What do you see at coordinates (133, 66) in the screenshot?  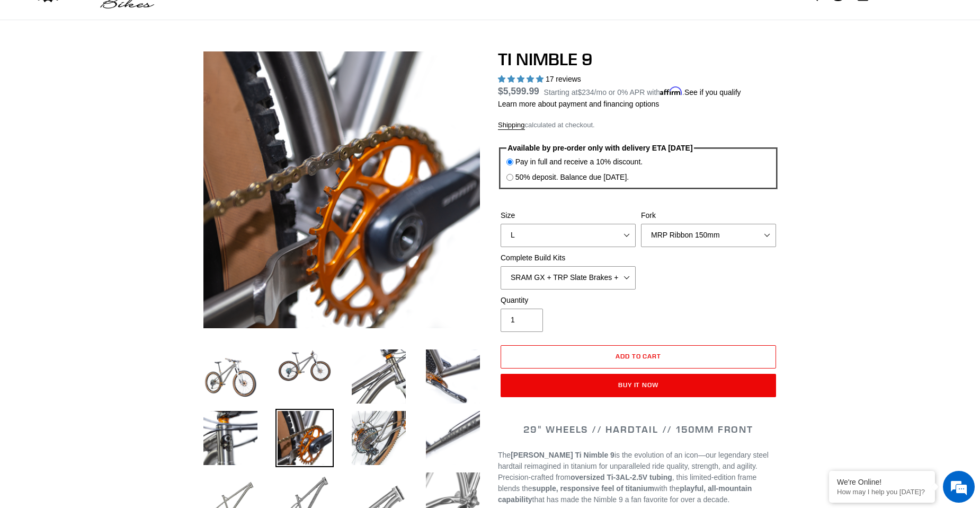 I see `div: Chat with us now` at bounding box center [133, 66].